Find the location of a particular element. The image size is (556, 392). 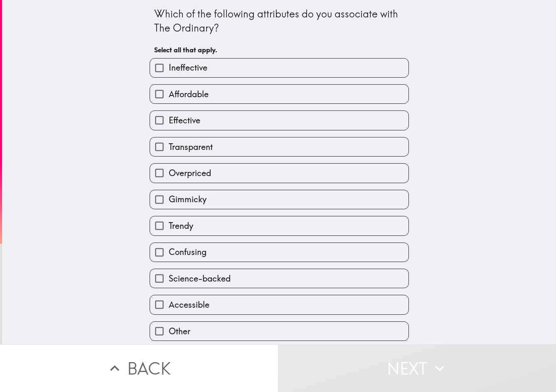

span: Other is located at coordinates (179, 332).